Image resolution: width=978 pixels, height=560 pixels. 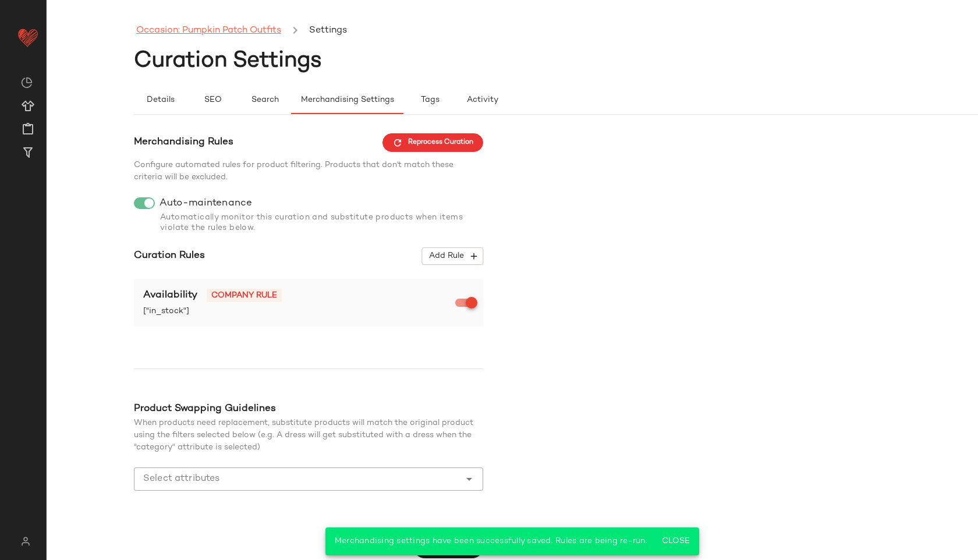 I want to click on span: Reprocess Curation, so click(x=432, y=143).